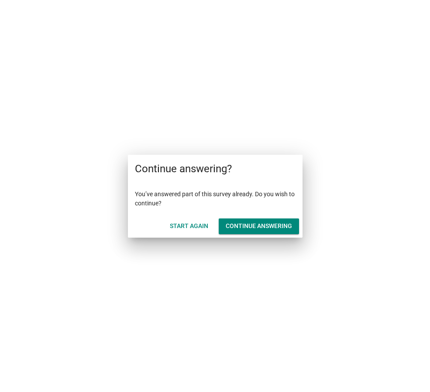 The width and height of the screenshot is (430, 392). What do you see at coordinates (259, 226) in the screenshot?
I see `div: Continue answering` at bounding box center [259, 226].